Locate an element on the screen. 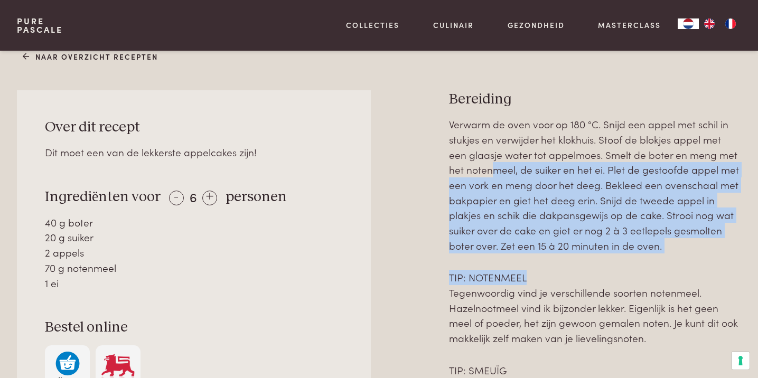 This screenshot has width=758, height=378. button: Uw voorkeuren voor toestemming voor trackingtechnologieën is located at coordinates (740, 361).